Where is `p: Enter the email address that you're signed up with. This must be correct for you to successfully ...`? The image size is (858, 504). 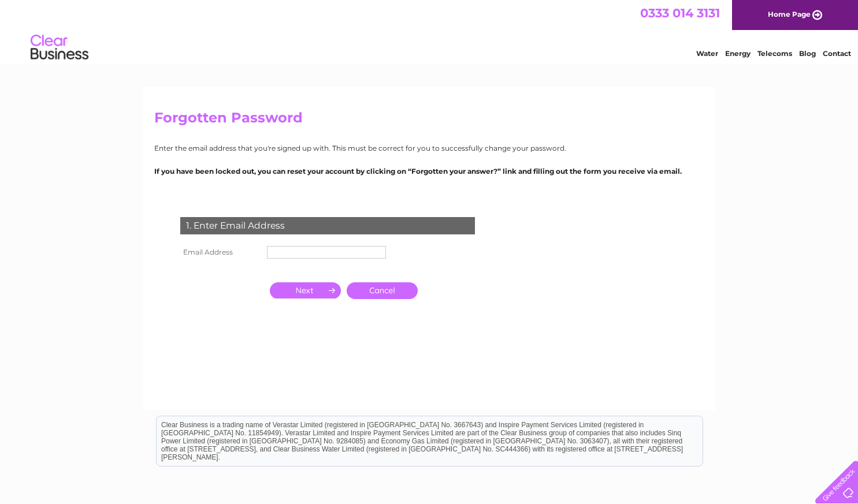
p: Enter the email address that you're signed up with. This must be correct for you to successfully ... is located at coordinates (429, 148).